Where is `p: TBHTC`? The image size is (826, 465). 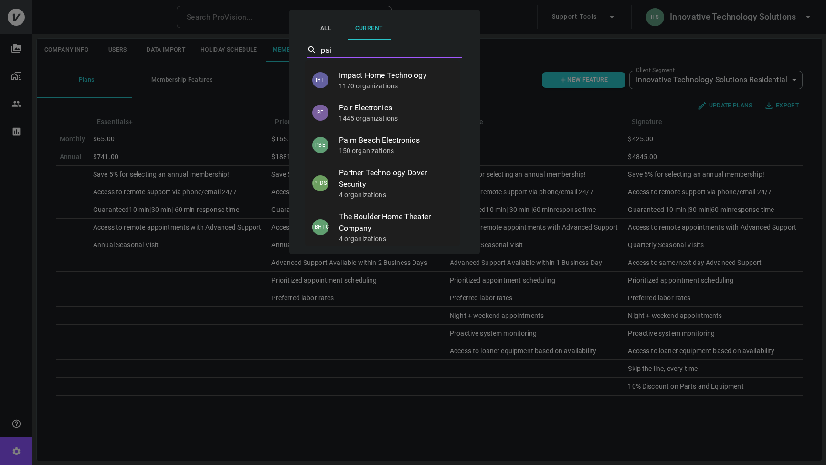
p: TBHTC is located at coordinates (321, 227).